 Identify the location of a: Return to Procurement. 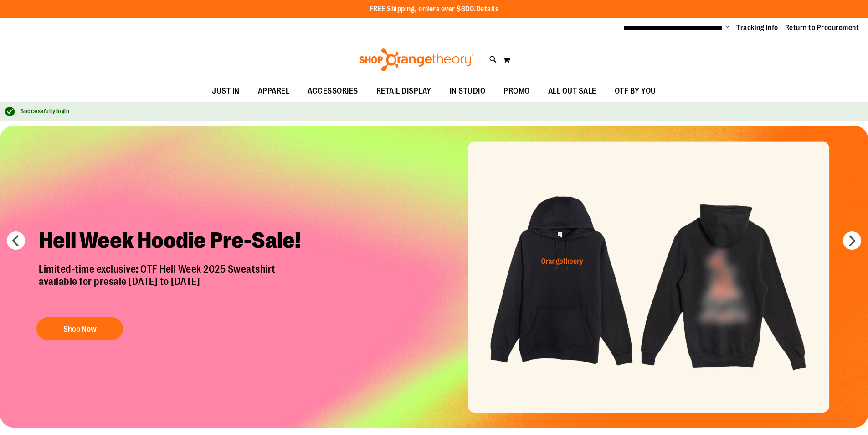
(822, 28).